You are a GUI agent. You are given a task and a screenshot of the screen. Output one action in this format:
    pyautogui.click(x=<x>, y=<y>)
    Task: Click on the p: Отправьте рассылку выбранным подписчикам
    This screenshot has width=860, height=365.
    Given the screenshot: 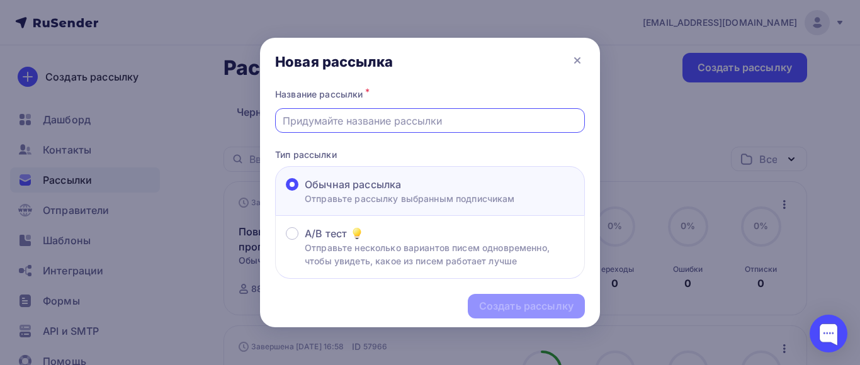 What is the action you would take?
    pyautogui.click(x=410, y=198)
    